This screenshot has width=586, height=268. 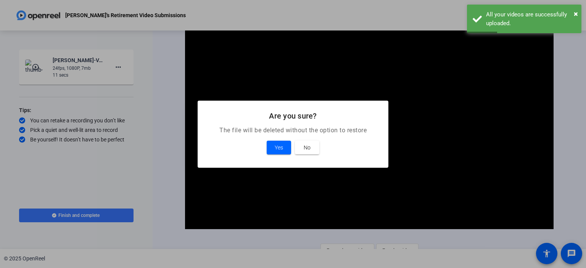 What do you see at coordinates (307, 148) in the screenshot?
I see `button: No` at bounding box center [307, 148].